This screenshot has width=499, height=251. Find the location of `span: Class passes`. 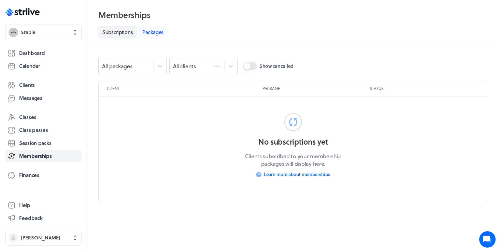

span: Class passes is located at coordinates (33, 130).